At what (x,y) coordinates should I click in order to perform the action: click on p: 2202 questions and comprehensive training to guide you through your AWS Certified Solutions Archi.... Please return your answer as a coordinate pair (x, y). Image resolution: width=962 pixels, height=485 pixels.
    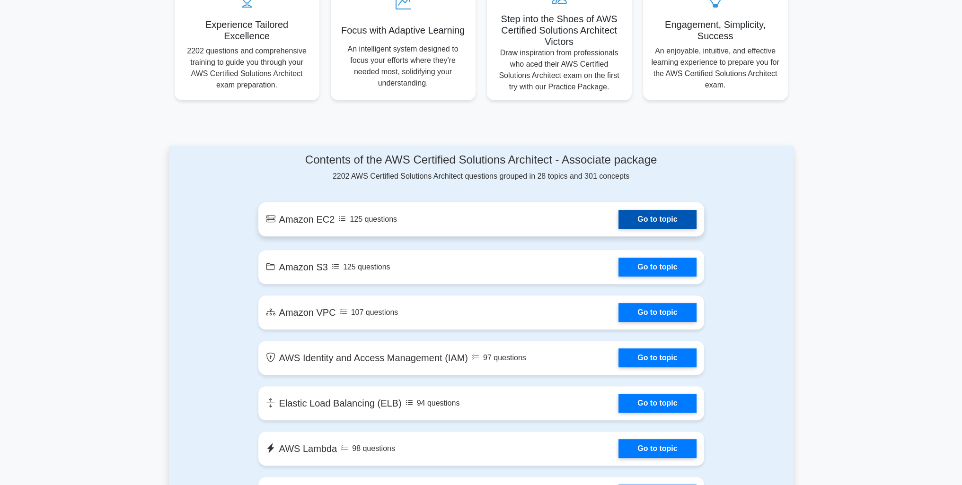
    Looking at the image, I should click on (247, 68).